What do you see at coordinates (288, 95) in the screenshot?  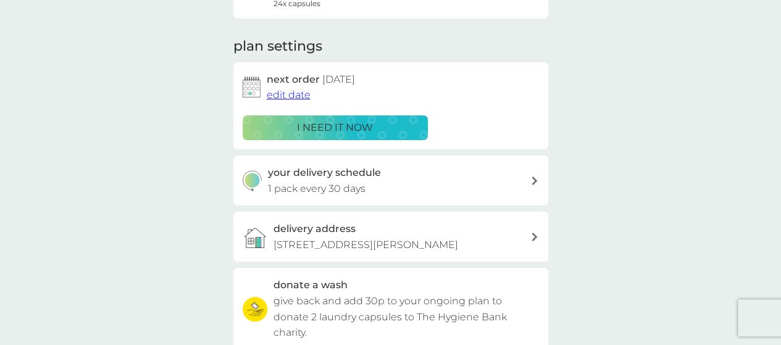 I see `button: edit date` at bounding box center [288, 95].